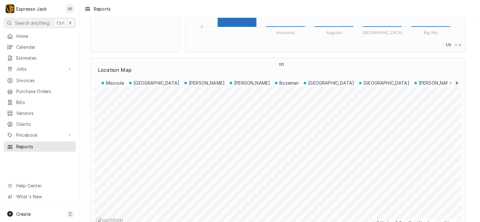 The image size is (480, 222). I want to click on span: Estimates, so click(44, 58).